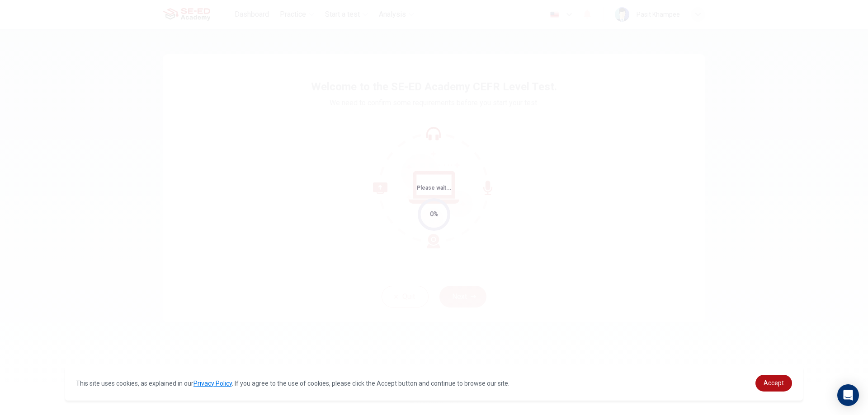 The height and width of the screenshot is (415, 868). Describe the element at coordinates (434, 214) in the screenshot. I see `div: 0%` at that location.